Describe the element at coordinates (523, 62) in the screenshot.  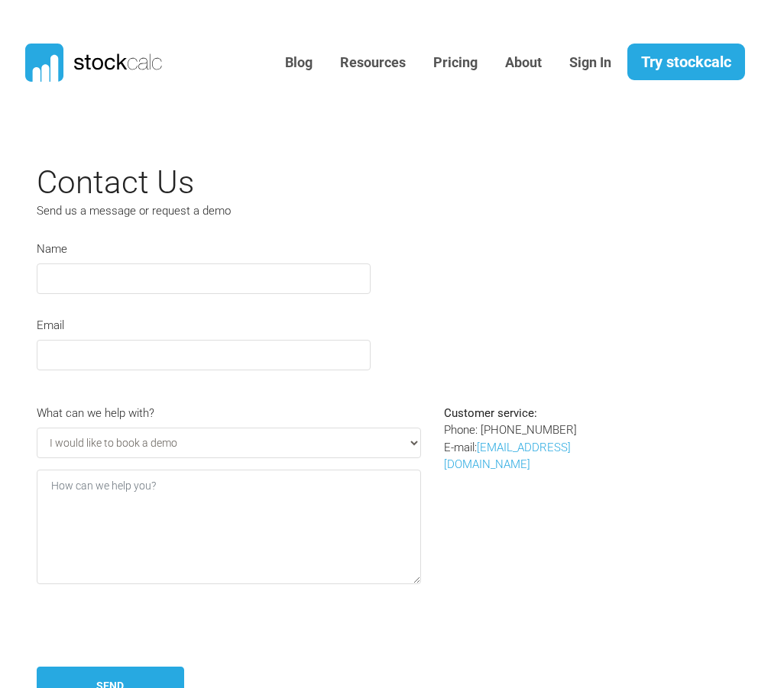
I see `a: About` at that location.